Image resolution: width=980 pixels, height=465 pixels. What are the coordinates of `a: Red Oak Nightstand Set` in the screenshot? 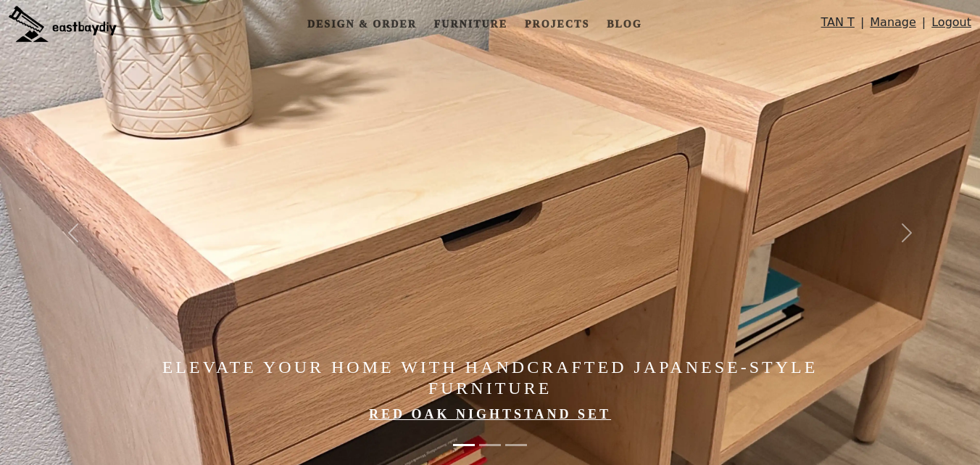 It's located at (490, 414).